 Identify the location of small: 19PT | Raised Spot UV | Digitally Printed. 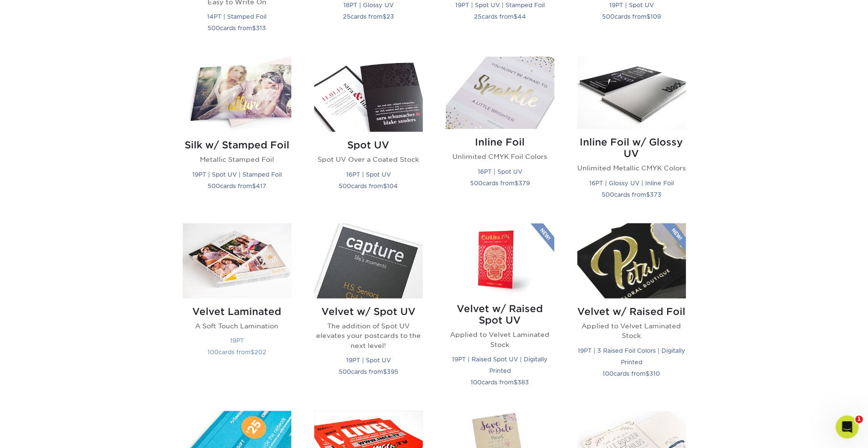
(500, 365).